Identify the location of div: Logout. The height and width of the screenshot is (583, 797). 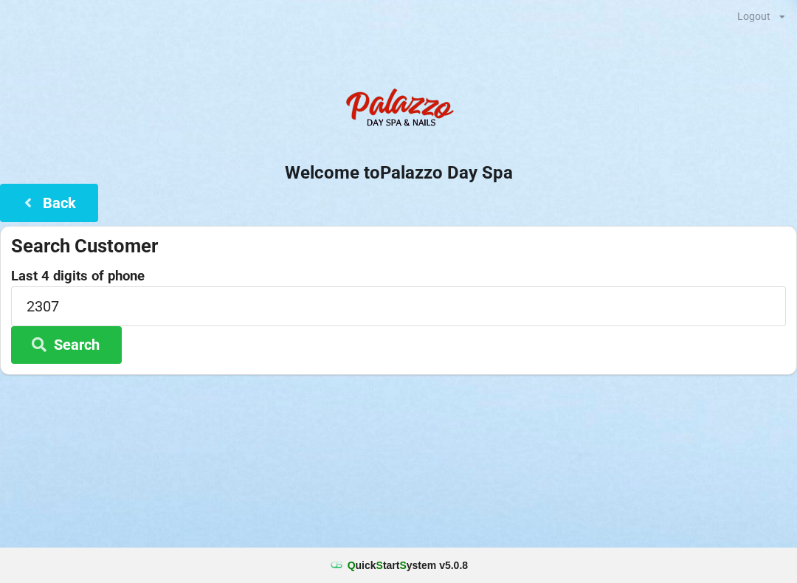
(753, 16).